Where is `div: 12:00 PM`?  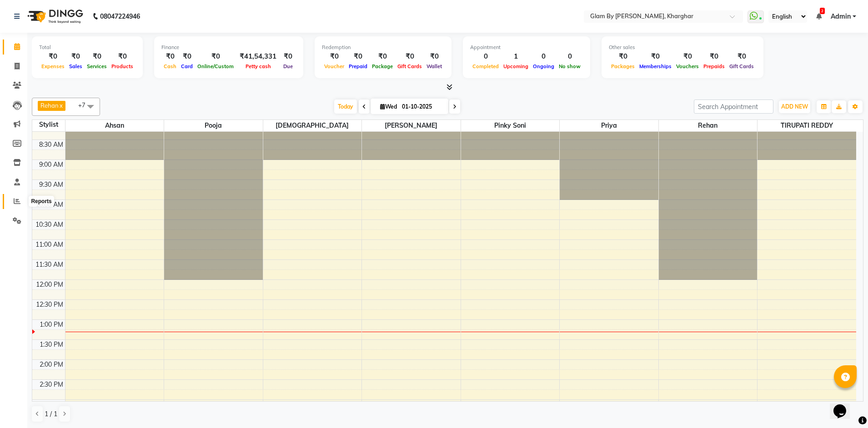
div: 12:00 PM is located at coordinates (49, 284).